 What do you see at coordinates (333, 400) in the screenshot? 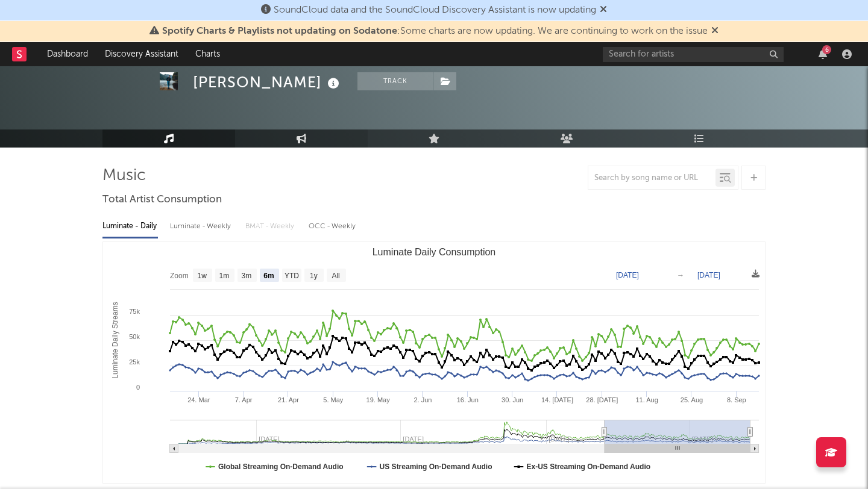
I see `text: 5. May` at bounding box center [333, 400].